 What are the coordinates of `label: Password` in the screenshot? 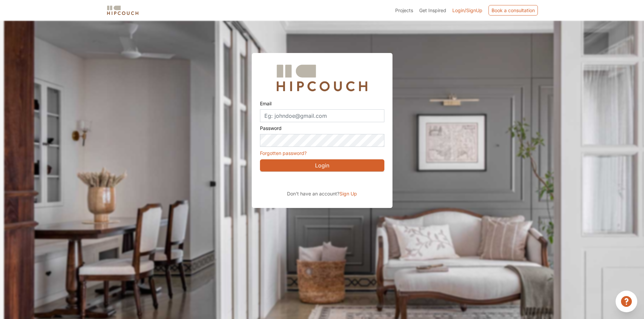 It's located at (271, 128).